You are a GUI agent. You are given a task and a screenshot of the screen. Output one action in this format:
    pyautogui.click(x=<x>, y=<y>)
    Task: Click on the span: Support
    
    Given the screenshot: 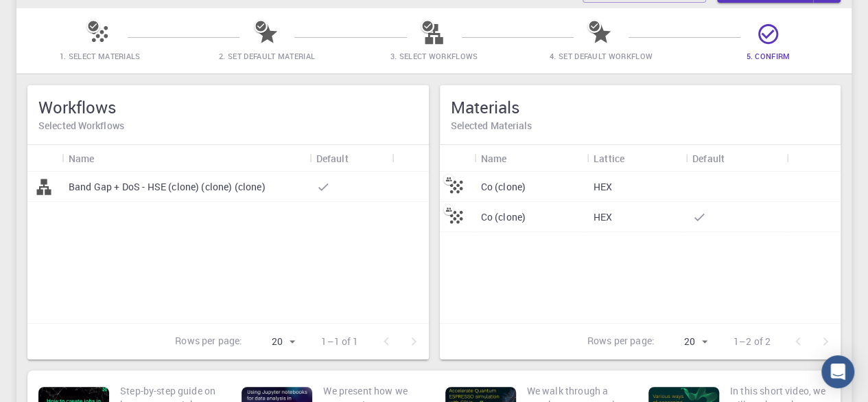 What is the action you would take?
    pyautogui.click(x=52, y=16)
    